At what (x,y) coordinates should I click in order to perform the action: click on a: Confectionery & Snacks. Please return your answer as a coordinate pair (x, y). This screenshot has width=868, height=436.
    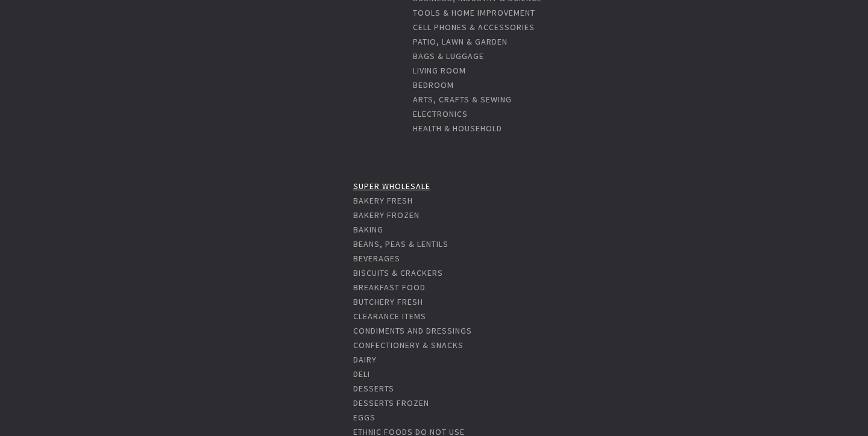
    Looking at the image, I should click on (408, 345).